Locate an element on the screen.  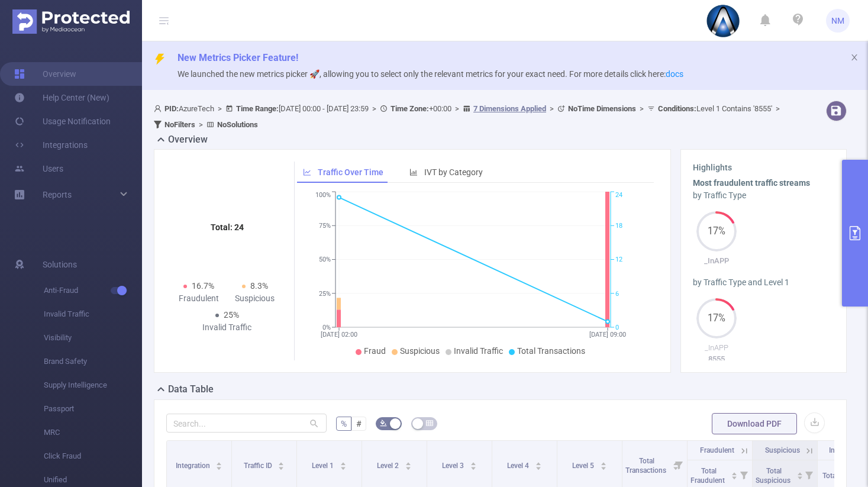
p: 8555 is located at coordinates (716, 359).